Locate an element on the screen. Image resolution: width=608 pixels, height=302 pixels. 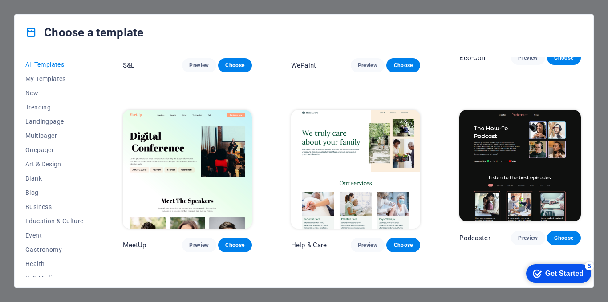
span: All Templates is located at coordinates (54, 65).